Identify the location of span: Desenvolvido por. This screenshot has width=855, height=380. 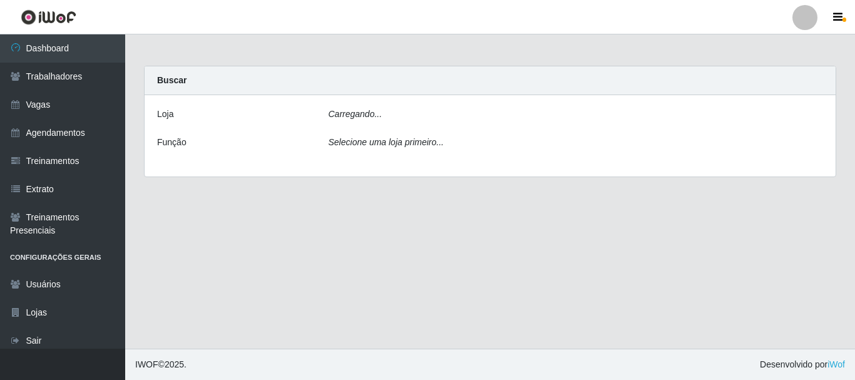
(803, 364).